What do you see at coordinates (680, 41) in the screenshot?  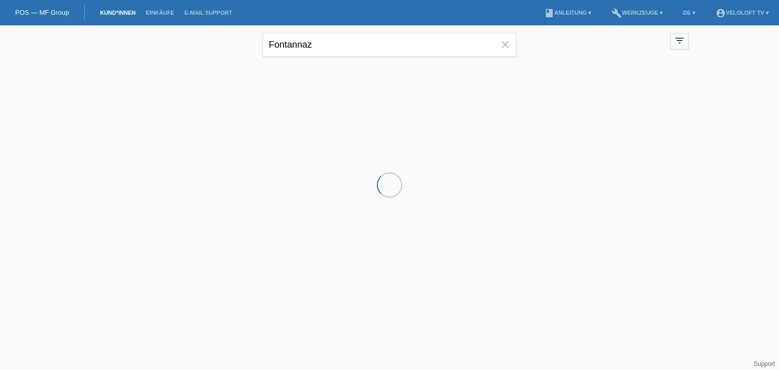 I see `i: filter_list` at bounding box center [680, 41].